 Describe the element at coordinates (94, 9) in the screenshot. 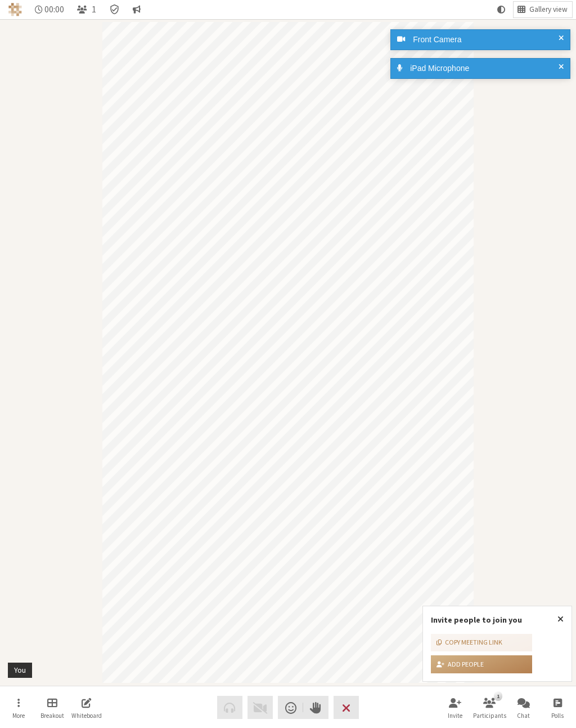

I see `span: 1` at that location.